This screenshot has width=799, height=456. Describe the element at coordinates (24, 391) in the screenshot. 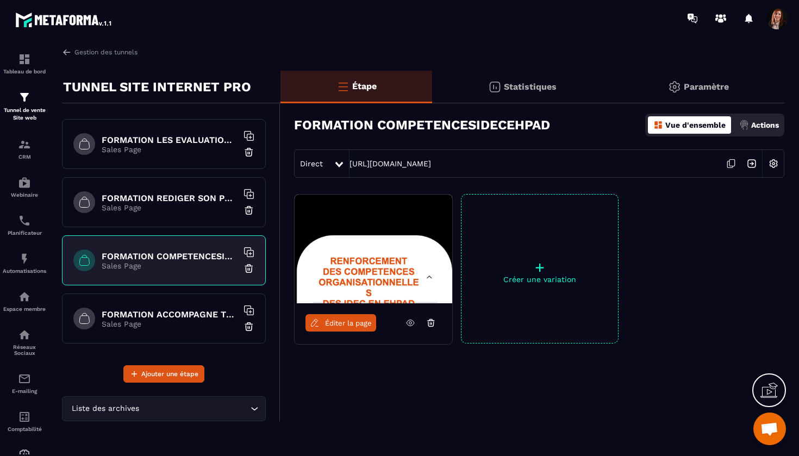

I see `p: E-mailing` at that location.